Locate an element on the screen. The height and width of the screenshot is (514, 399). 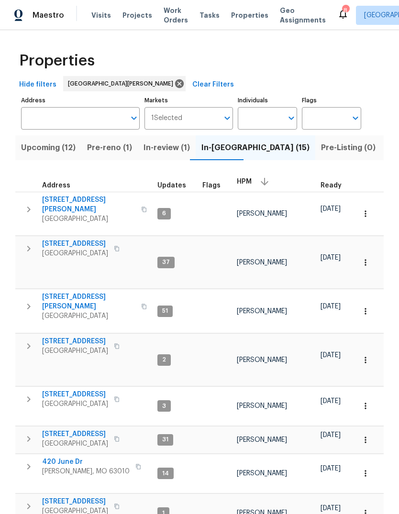
span: Geo Assignments is located at coordinates (303, 15).